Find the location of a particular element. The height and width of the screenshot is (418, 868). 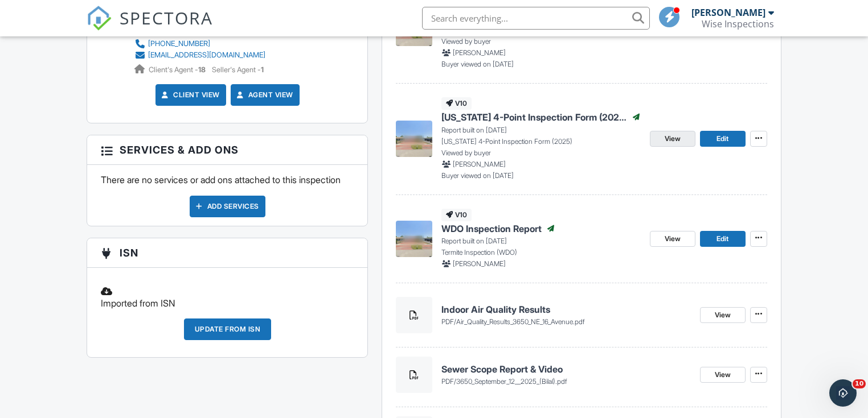

a: SPECTORA is located at coordinates (150, 27).